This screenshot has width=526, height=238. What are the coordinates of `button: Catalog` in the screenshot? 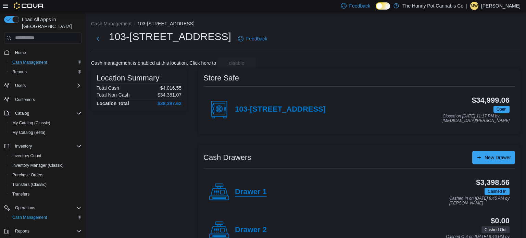 It's located at (43, 113).